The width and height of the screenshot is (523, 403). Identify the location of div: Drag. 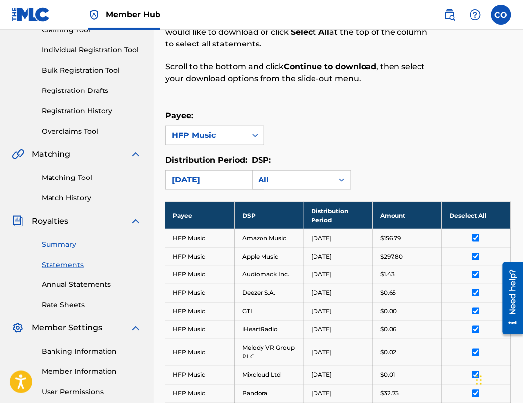
(479, 381).